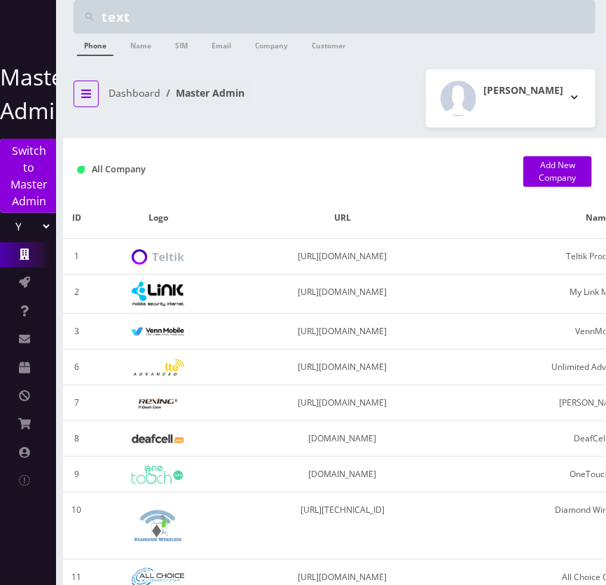 This screenshot has height=585, width=606. I want to click on a: Customer, so click(329, 44).